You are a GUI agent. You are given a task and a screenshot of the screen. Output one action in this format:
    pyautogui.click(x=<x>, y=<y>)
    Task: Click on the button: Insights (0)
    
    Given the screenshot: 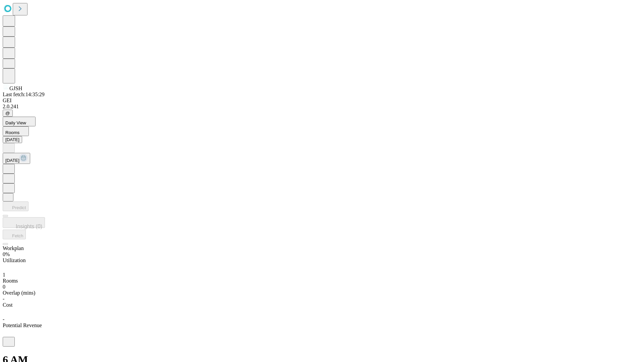 What is the action you would take?
    pyautogui.click(x=24, y=223)
    